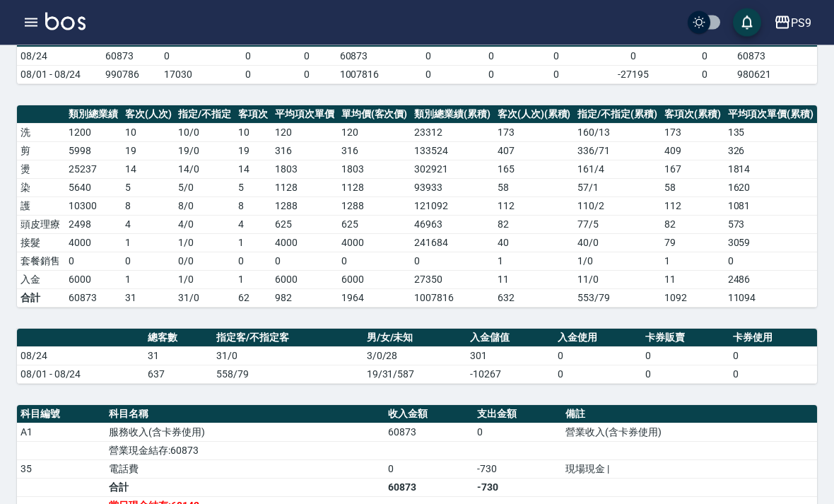 The image size is (834, 504). What do you see at coordinates (179, 375) in the screenshot?
I see `td: 637` at bounding box center [179, 375].